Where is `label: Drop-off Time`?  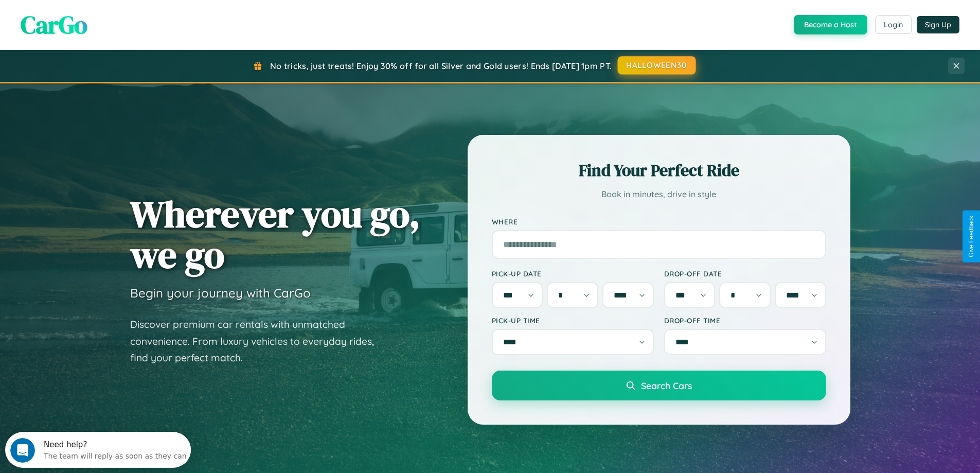 label: Drop-off Time is located at coordinates (745, 320).